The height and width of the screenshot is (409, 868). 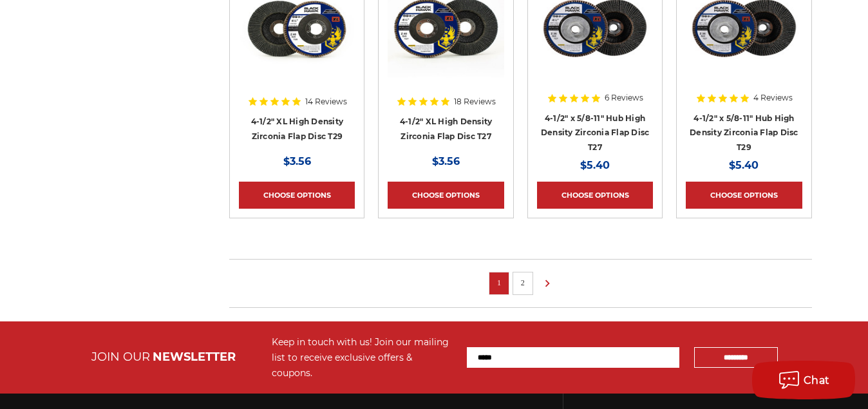 I want to click on a: 2, so click(x=523, y=283).